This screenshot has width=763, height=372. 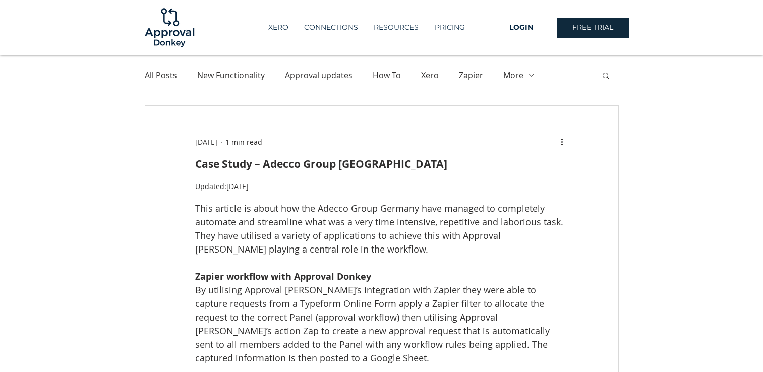 I want to click on div: RESOURCES, so click(x=396, y=27).